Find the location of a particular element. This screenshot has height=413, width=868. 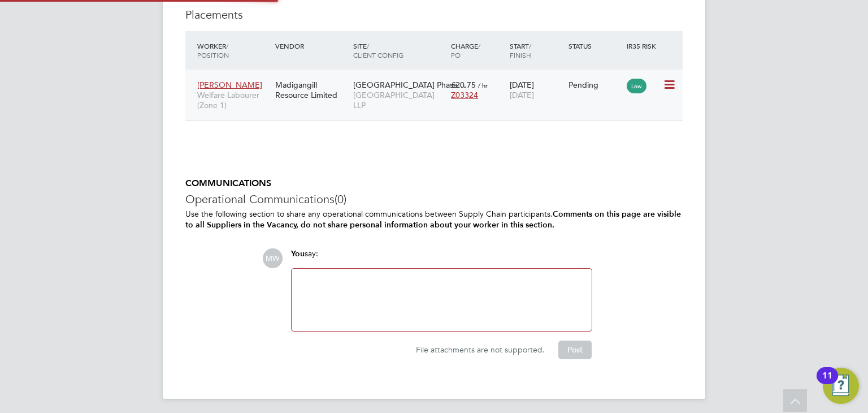

span: File attachments are not supported. is located at coordinates (480, 349).